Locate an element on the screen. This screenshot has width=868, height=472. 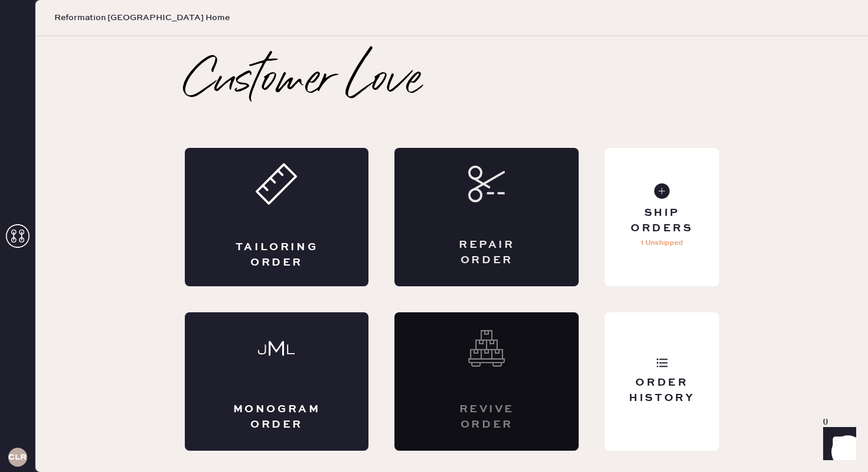
h2: Customer Love is located at coordinates (303, 82).